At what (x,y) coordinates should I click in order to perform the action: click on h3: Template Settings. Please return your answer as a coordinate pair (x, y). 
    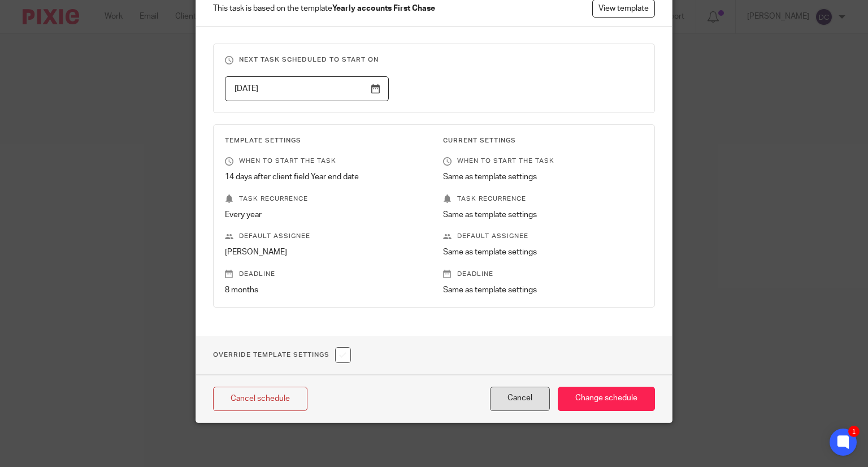
    Looking at the image, I should click on (325, 141).